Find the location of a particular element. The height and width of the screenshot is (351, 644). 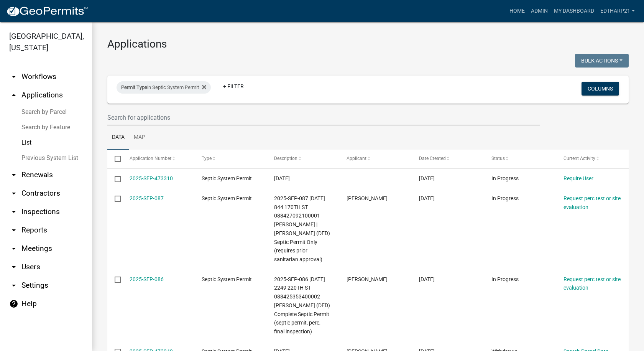

i: arrow_drop_up is located at coordinates (14, 95).